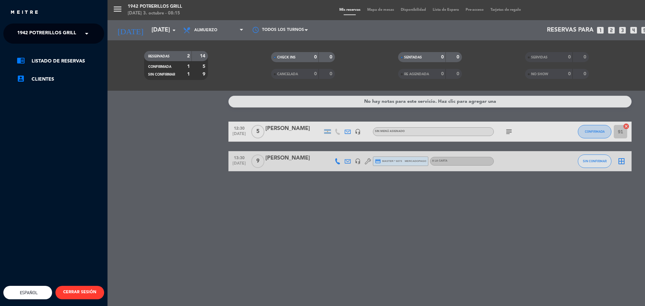 The width and height of the screenshot is (645, 306). Describe the element at coordinates (80, 293) in the screenshot. I see `button: CERRAR SESIÓN` at that location.